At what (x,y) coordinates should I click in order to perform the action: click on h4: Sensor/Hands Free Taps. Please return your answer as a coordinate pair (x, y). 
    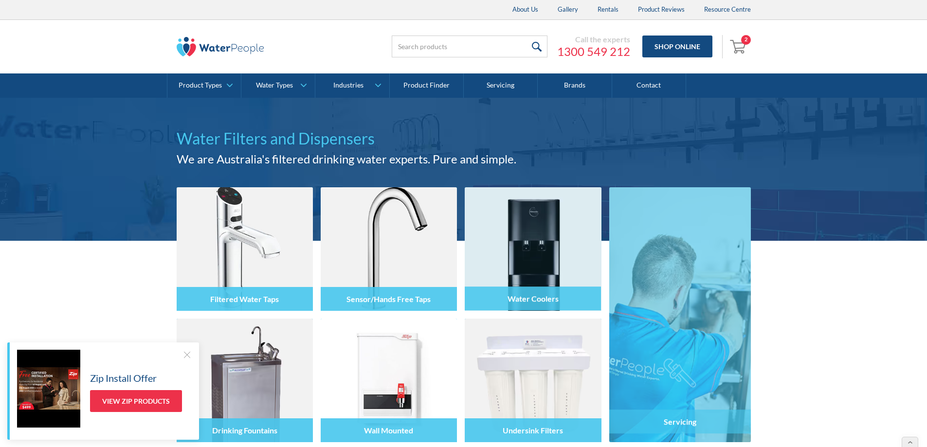
    Looking at the image, I should click on (388, 299).